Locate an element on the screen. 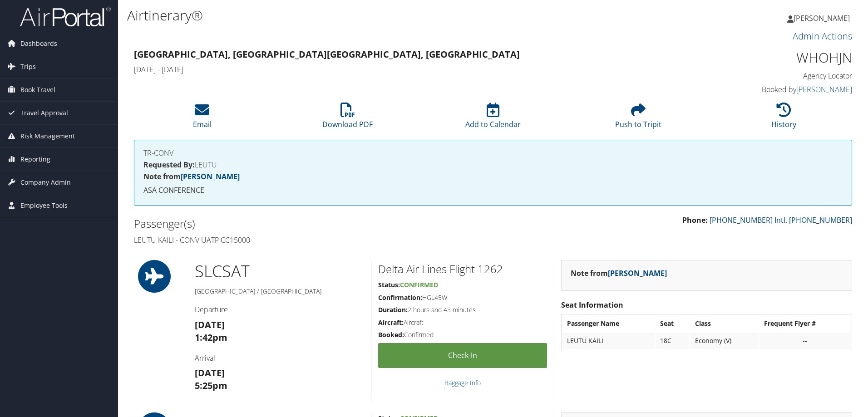 The image size is (868, 417). h1: Airtinerary® is located at coordinates (371, 15).